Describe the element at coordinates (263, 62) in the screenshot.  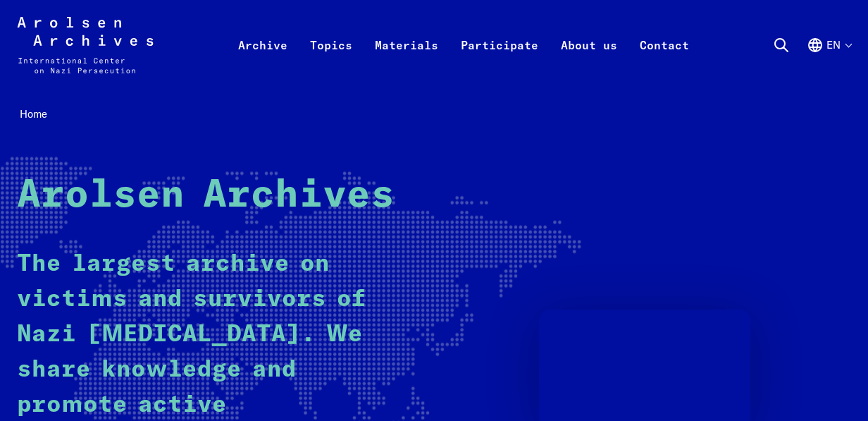
I see `a: Archive` at that location.